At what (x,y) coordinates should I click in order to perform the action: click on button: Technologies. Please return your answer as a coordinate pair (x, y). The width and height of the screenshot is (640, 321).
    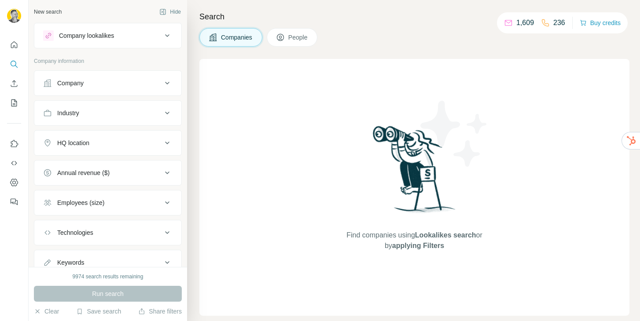
    Looking at the image, I should click on (108, 233).